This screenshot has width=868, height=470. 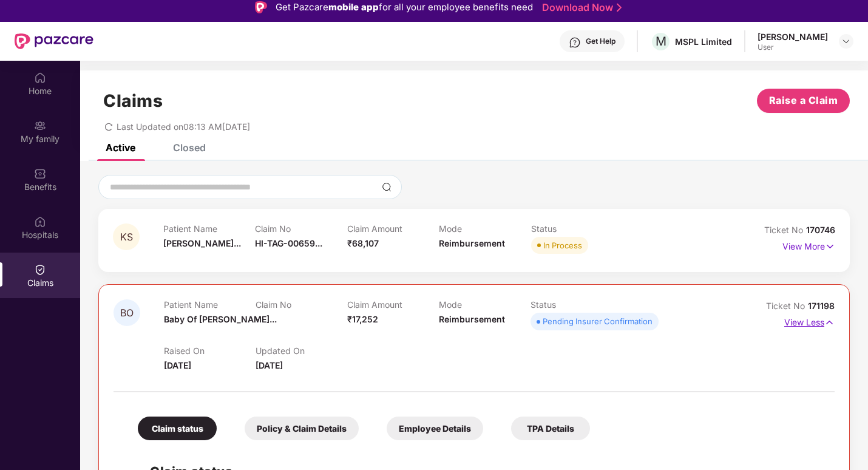 What do you see at coordinates (40, 269) in the screenshot?
I see `img: svg+xml;base64,PHN2ZyBpZD0iQ2xhaW0iIHhtbG5zPSJodHRwOi8vd3d3LnczLm9yZy8yMDAwL3N2ZyIgd2lkdGg9IjIwIi...` at bounding box center [40, 269].